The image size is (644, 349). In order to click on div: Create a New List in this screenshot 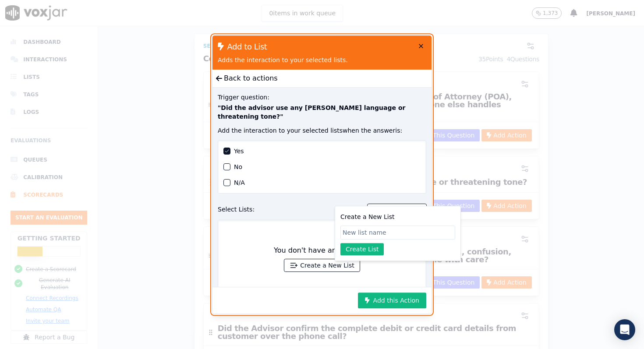, I will do `click(327, 265)`.